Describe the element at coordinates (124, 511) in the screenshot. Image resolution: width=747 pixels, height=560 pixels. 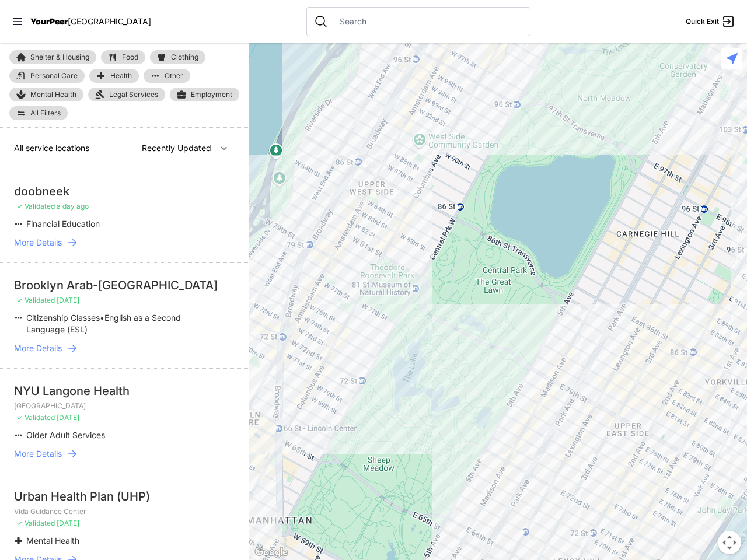
I see `p: Vida Guidance Center` at that location.